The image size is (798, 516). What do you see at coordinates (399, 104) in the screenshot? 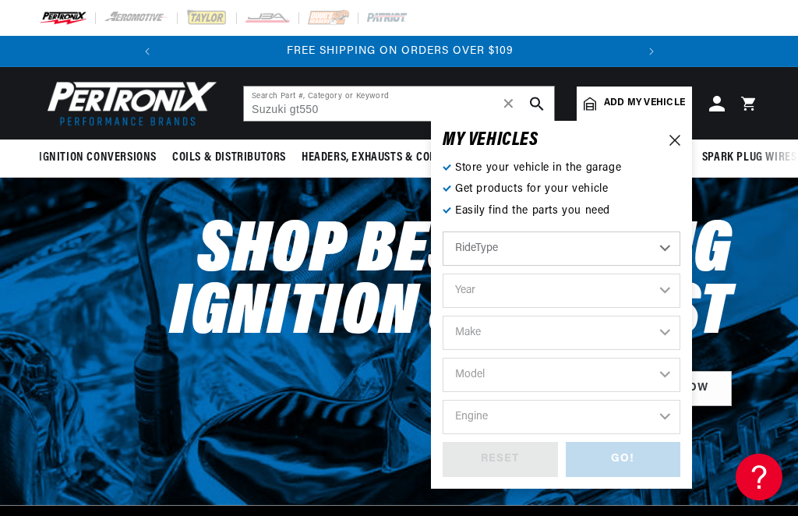
I see `input: Search Part #, Category or Keyword` at bounding box center [399, 104].